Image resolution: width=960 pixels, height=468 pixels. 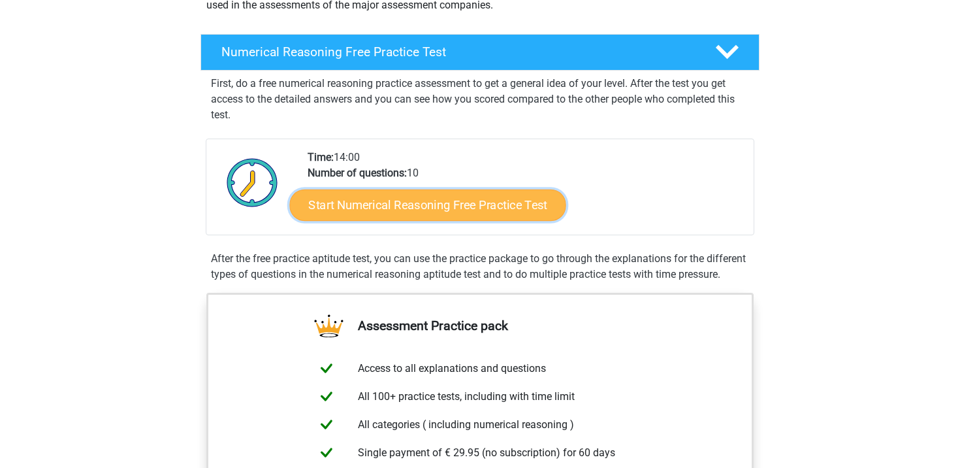 I want to click on b: Time:, so click(x=321, y=157).